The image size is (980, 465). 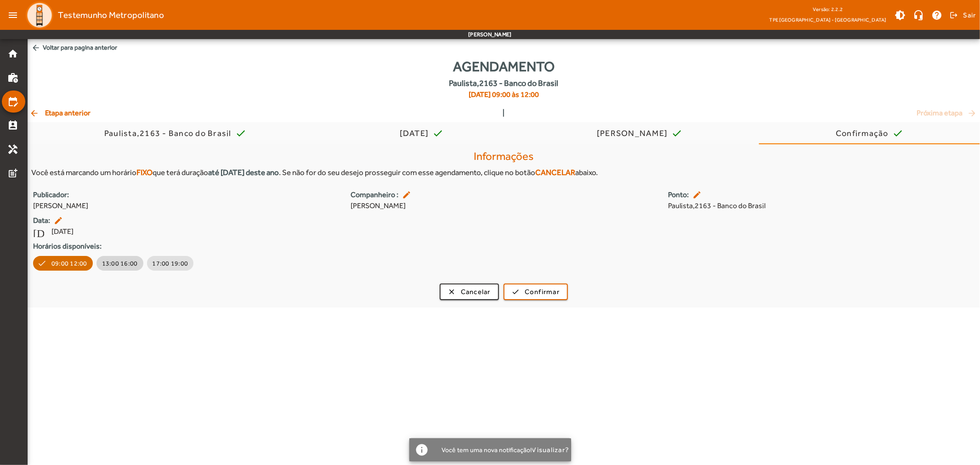 I want to click on button: Cancelar, so click(x=469, y=292).